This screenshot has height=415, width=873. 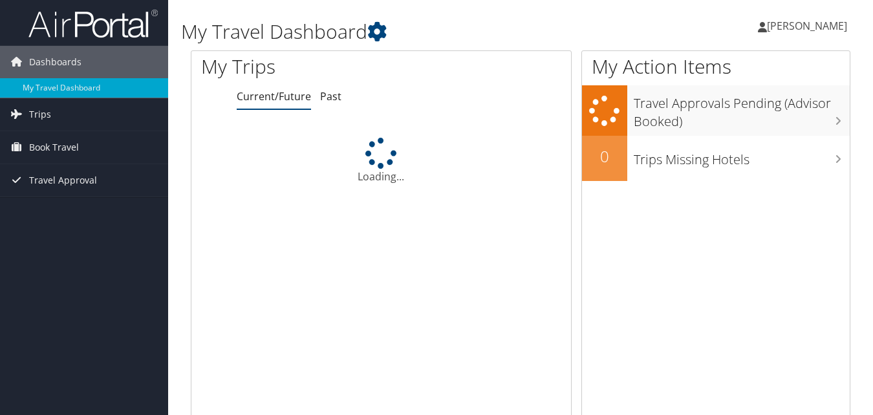 I want to click on h3: Trips Missing Hotels, so click(x=742, y=156).